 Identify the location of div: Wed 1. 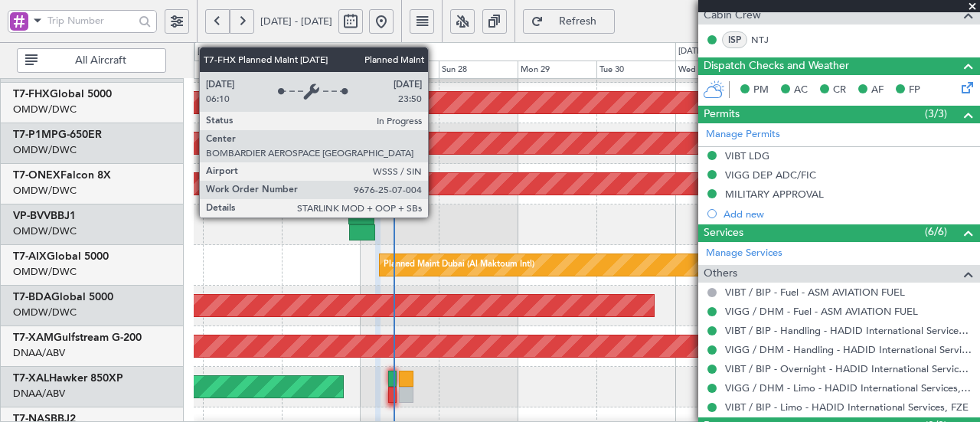
(715, 70).